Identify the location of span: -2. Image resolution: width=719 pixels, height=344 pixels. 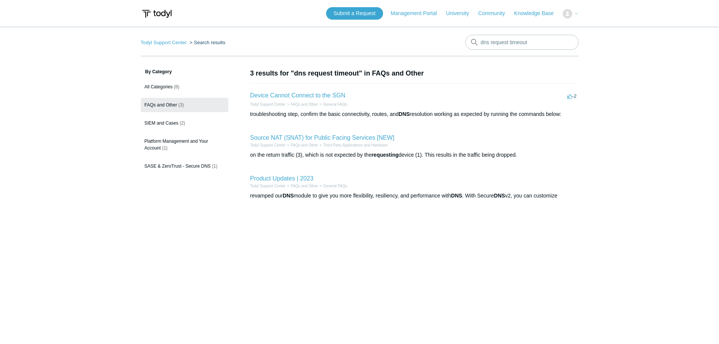
(572, 96).